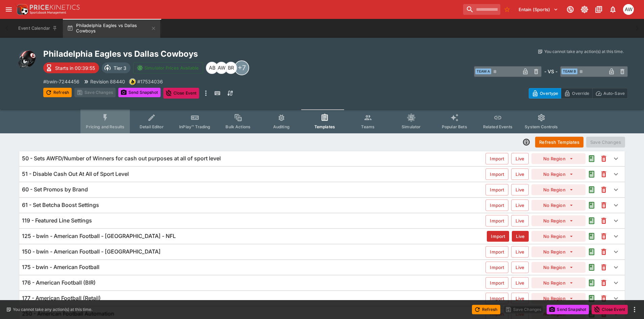  What do you see at coordinates (411, 126) in the screenshot?
I see `span: Simulator` at bounding box center [411, 126].